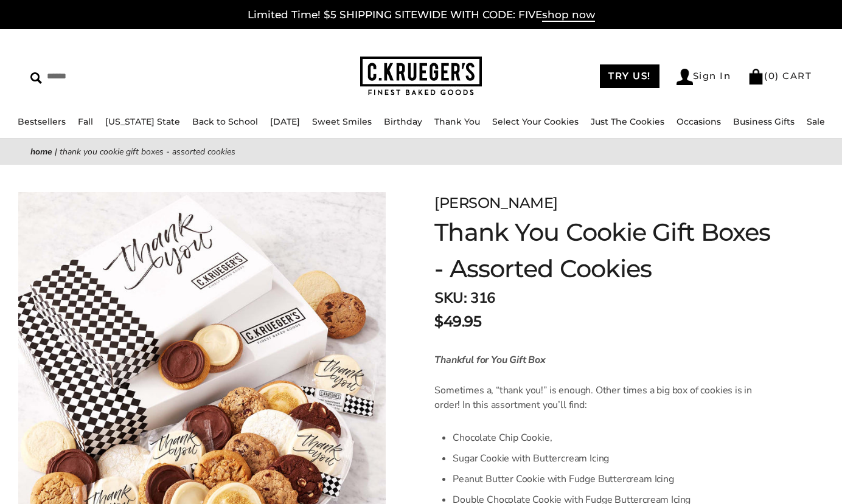 Image resolution: width=842 pixels, height=504 pixels. Describe the element at coordinates (610, 479) in the screenshot. I see `li: Peanut Butter Cookie with Fudge Buttercream Icing` at that location.